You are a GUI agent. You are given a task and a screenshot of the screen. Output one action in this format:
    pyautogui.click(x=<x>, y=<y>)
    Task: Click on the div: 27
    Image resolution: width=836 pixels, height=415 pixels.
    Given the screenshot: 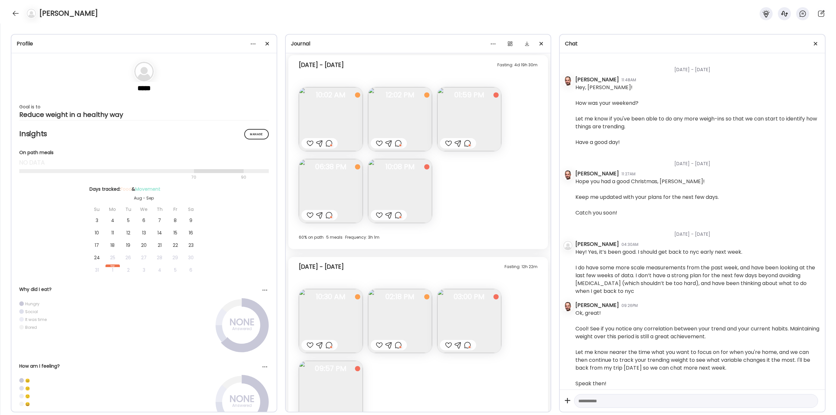 What is the action you would take?
    pyautogui.click(x=144, y=258)
    